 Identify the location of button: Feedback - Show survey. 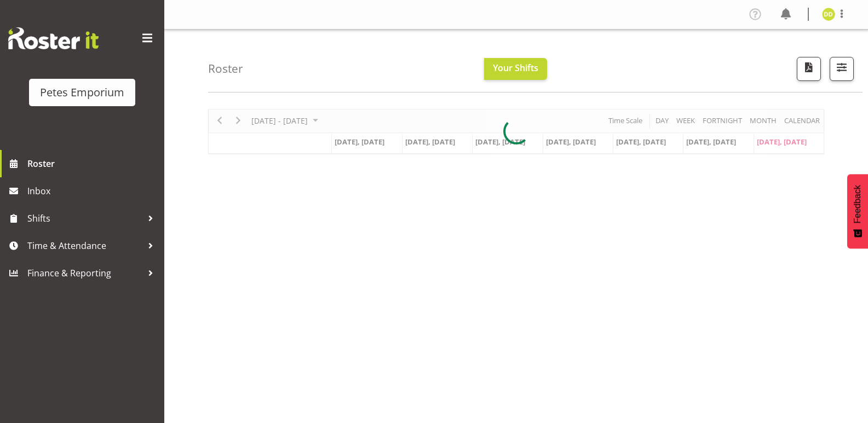
(857, 211).